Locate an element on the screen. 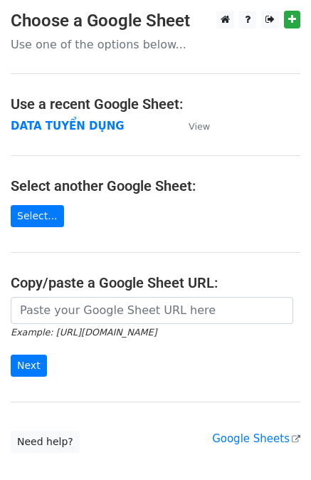 The height and width of the screenshot is (480, 311). h3: Choose a Google Sheet is located at coordinates (155, 21).